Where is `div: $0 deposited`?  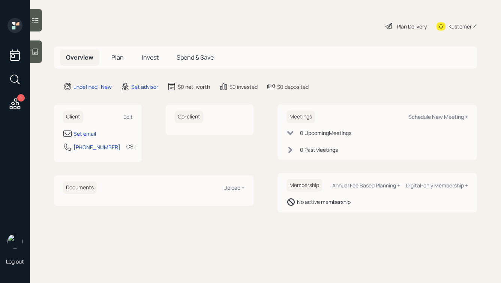 div: $0 deposited is located at coordinates (293, 87).